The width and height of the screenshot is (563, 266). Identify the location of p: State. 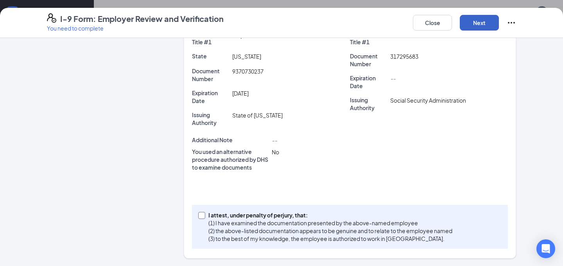
(211, 56).